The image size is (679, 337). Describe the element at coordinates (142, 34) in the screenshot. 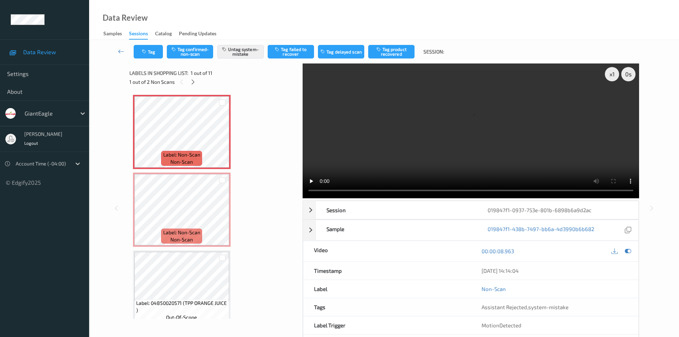

I see `a: Sessions` at that location.